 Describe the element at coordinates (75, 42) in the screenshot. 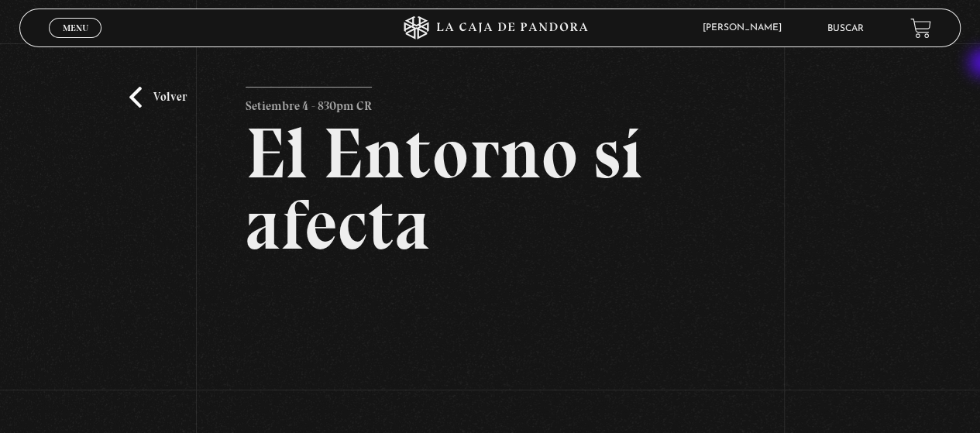

I see `span: Cerrar` at that location.